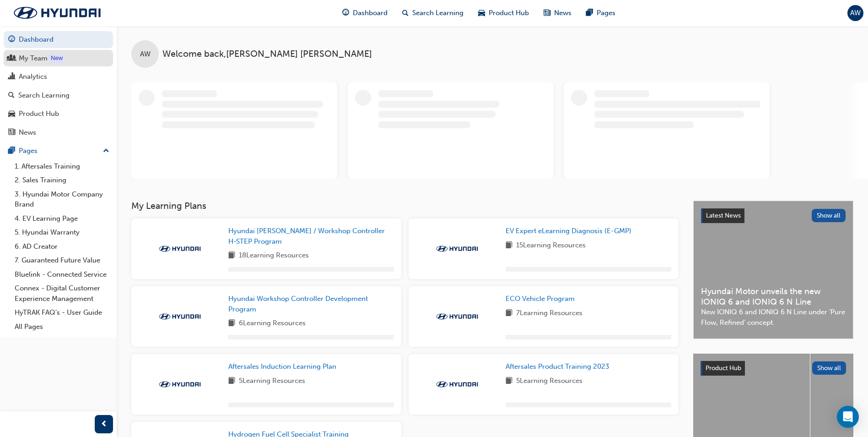 This screenshot has width=868, height=437. Describe the element at coordinates (601, 13) in the screenshot. I see `a: pages-iconPages` at that location.